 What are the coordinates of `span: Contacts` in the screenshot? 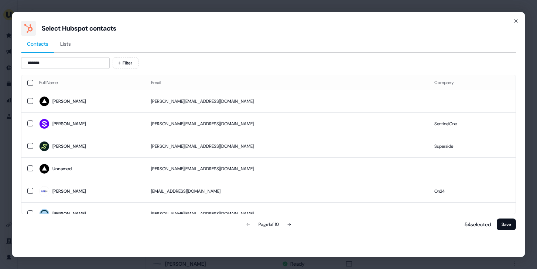 It's located at (38, 44).